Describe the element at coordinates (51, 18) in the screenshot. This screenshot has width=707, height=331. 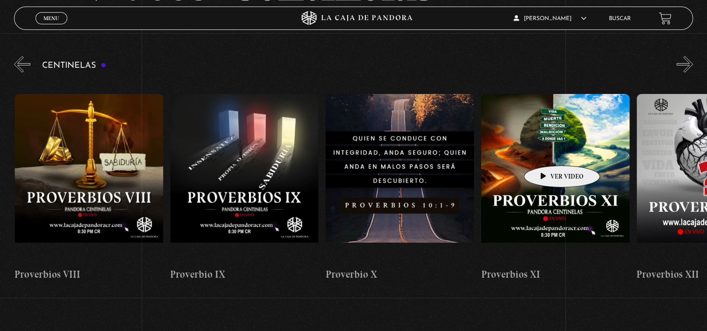
I see `span: Menu` at that location.